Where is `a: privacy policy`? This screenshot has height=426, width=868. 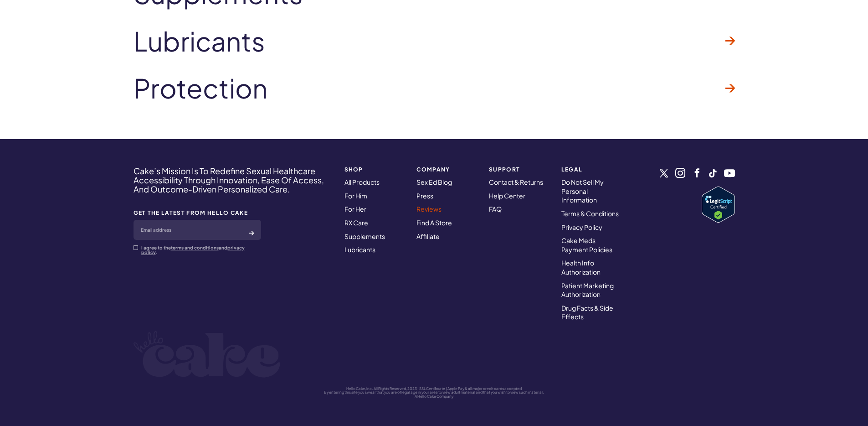
a: privacy policy is located at coordinates (193, 250).